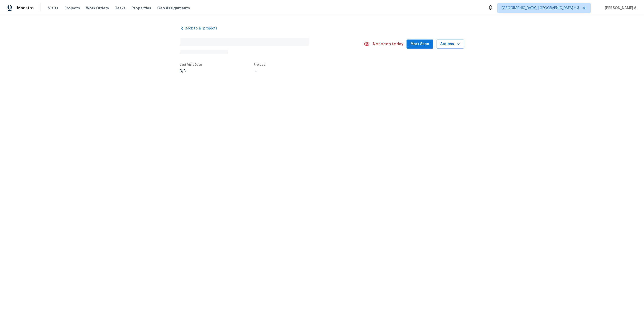 Image resolution: width=644 pixels, height=324 pixels. What do you see at coordinates (191, 64) in the screenshot?
I see `span: Last Visit Date` at bounding box center [191, 64].